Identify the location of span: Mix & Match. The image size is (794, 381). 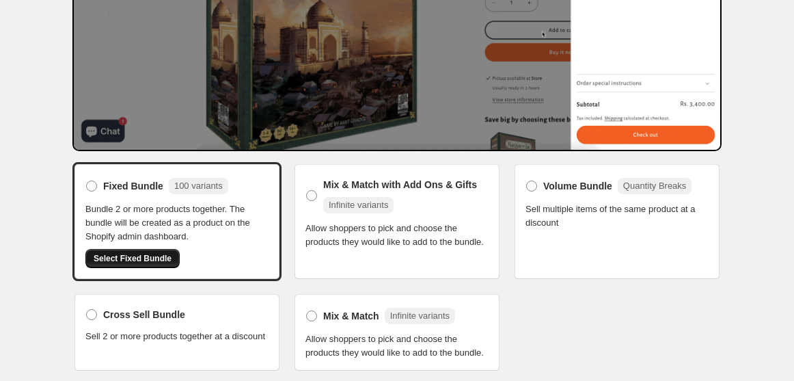
(351, 316).